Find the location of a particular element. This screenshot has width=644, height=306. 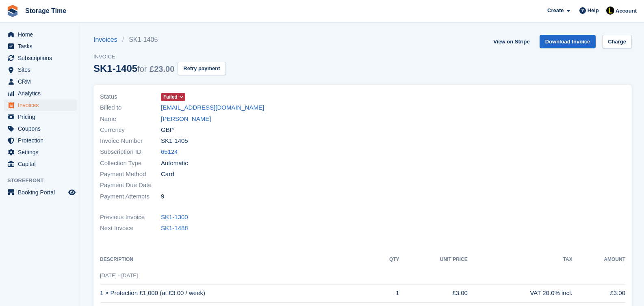

a: Storage Time is located at coordinates (46, 11).